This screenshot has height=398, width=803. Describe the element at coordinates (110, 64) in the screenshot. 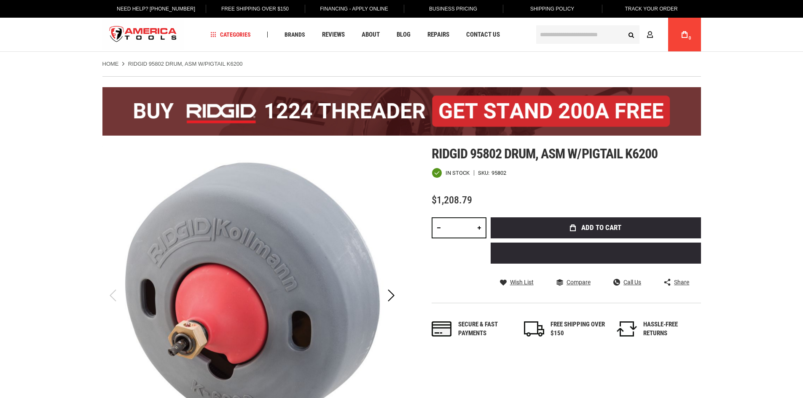

I see `a: Home` at that location.